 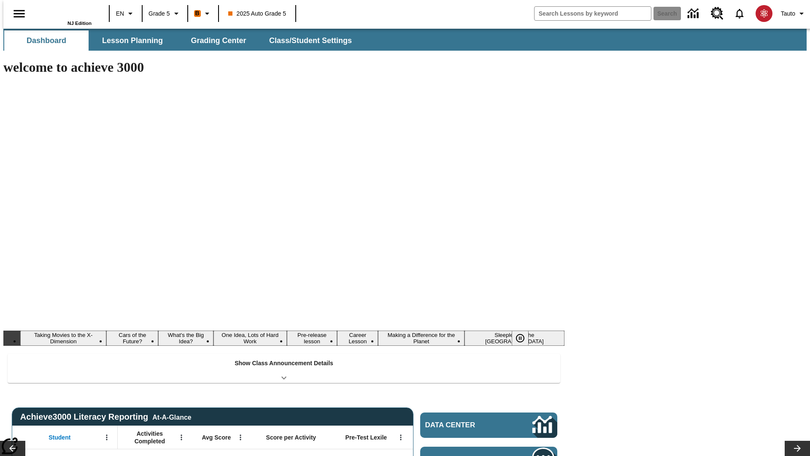 I want to click on button: Slide 3 What's the Big Idea?, so click(x=186, y=338).